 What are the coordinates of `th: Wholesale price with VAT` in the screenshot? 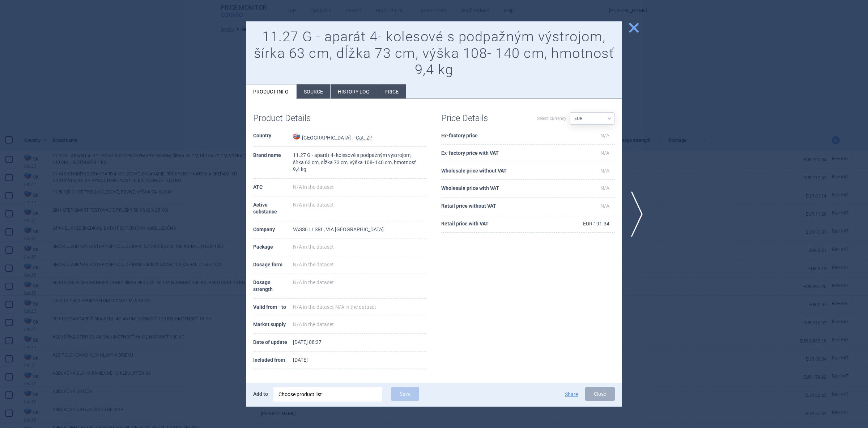 It's located at (500, 188).